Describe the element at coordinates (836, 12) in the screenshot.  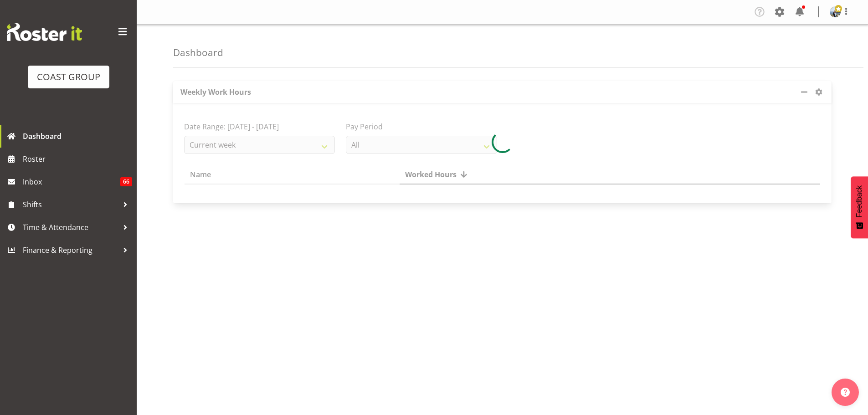
I see `img: brittany-taylorf7b938a58e78977fad4baecaf99ae47c.png` at that location.